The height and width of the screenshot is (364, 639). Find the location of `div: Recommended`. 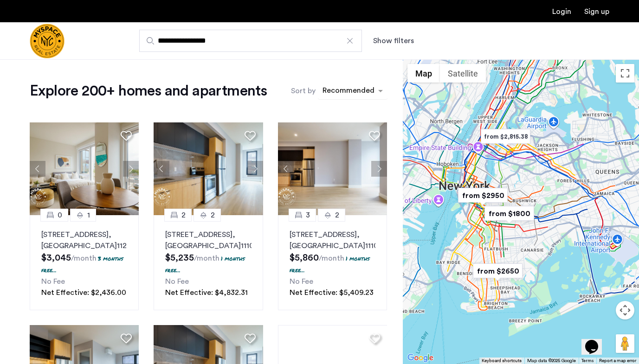

div: Recommended is located at coordinates (348, 92).